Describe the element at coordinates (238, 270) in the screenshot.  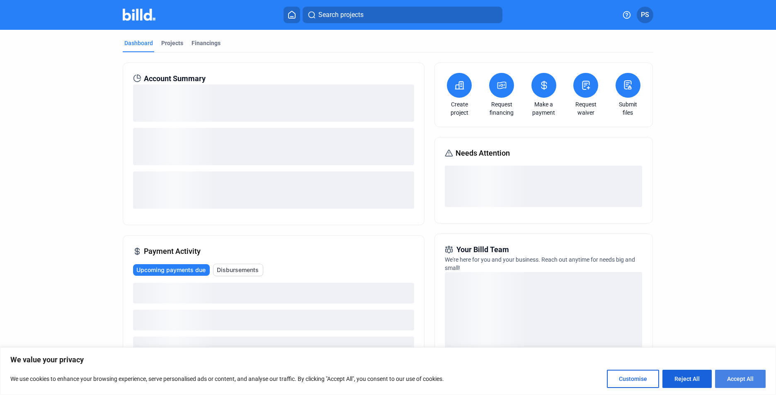
I see `button: Disbursements` at that location.